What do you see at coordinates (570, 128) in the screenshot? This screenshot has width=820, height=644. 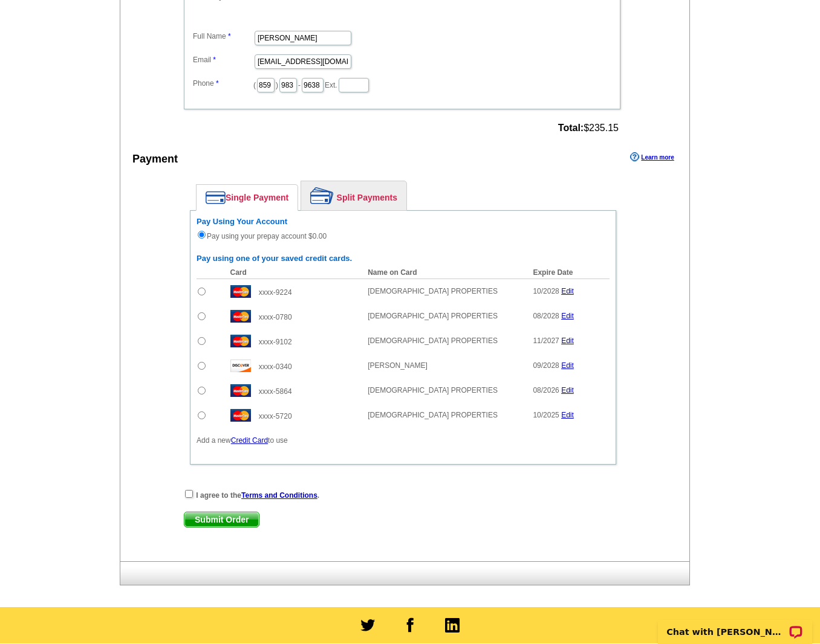 I see `strong: Total:` at bounding box center [570, 128].